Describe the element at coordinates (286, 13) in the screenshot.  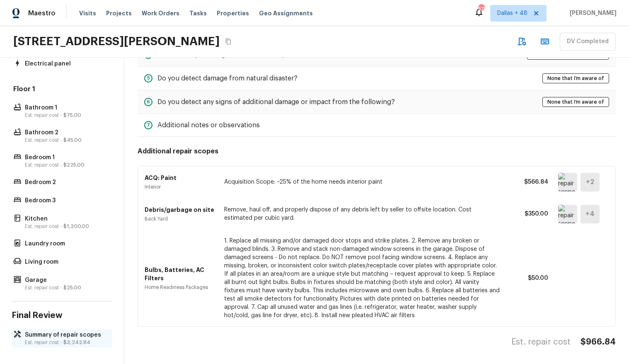
I see `span: Geo Assignments` at that location.